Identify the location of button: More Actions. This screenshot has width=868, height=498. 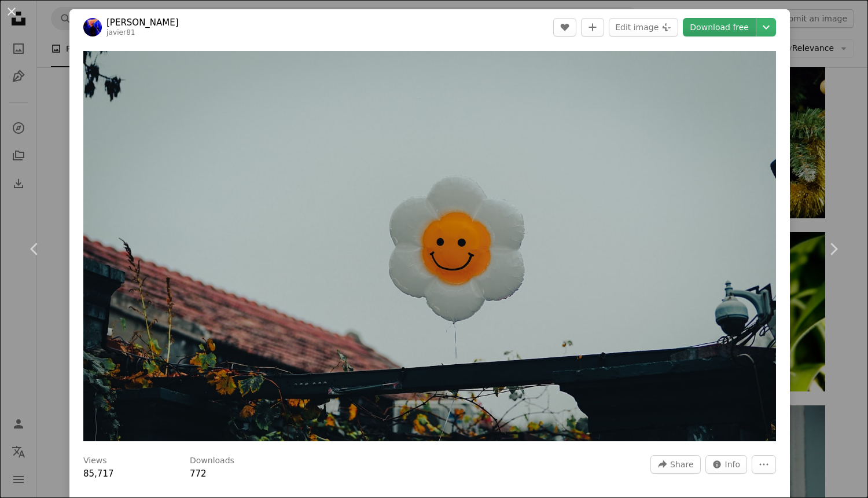
(764, 464).